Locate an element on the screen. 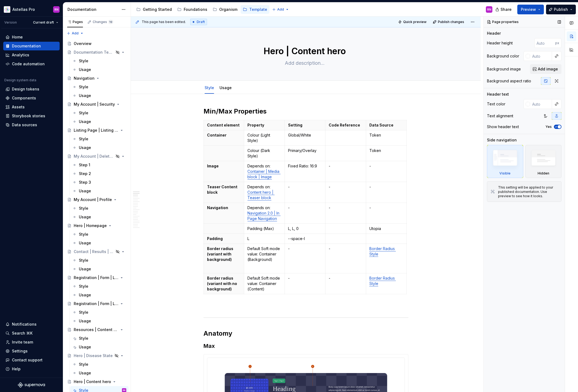  span: 19 is located at coordinates (111, 22).